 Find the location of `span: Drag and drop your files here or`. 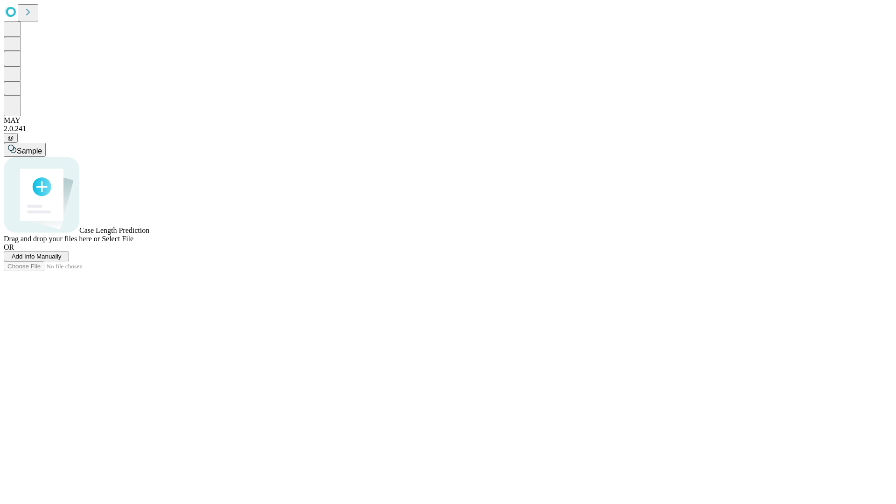

span: Drag and drop your files here or is located at coordinates (52, 239).